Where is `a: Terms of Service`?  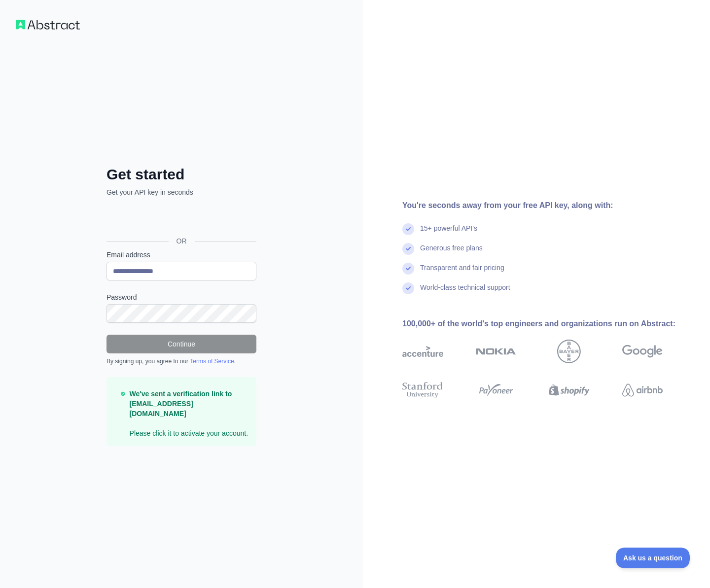 a: Terms of Service is located at coordinates (211, 361).